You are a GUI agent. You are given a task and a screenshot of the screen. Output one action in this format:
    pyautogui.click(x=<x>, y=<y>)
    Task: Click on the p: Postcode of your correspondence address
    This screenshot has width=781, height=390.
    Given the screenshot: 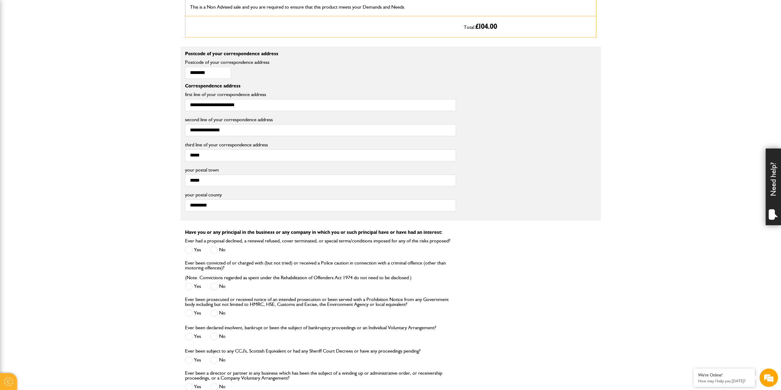 What is the action you would take?
    pyautogui.click(x=320, y=54)
    